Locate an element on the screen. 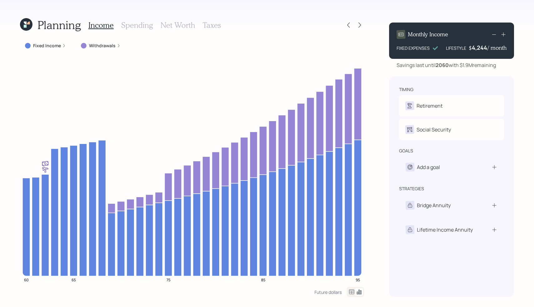 This screenshot has height=307, width=534. div: Retirement is located at coordinates (430, 106).